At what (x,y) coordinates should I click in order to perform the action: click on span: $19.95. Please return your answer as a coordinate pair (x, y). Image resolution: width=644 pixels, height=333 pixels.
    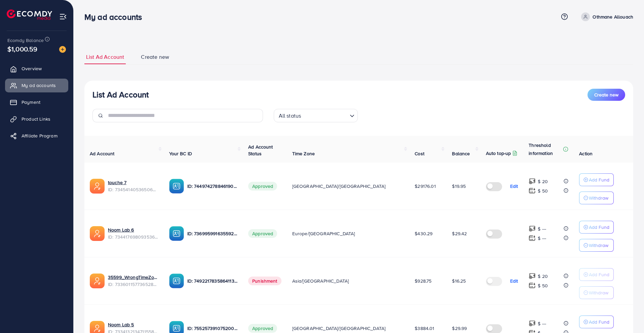
    Looking at the image, I should click on (458, 187).